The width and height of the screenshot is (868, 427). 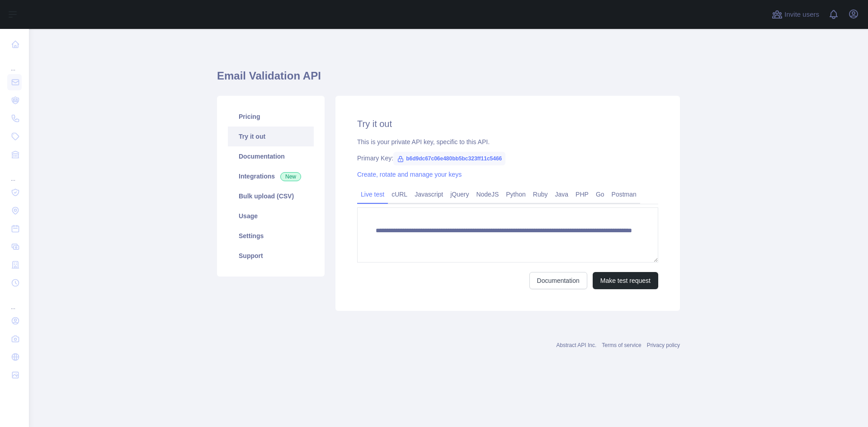 What do you see at coordinates (271, 256) in the screenshot?
I see `a: Support` at bounding box center [271, 256].